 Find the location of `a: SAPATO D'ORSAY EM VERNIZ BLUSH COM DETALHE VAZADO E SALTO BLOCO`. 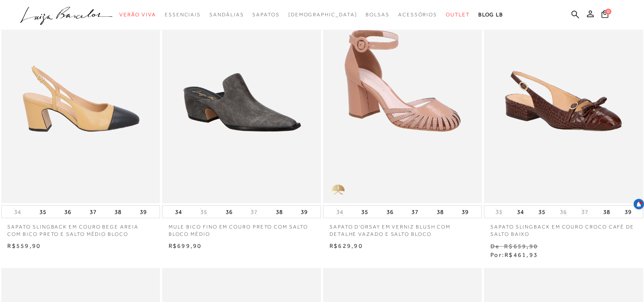

a: SAPATO D'ORSAY EM VERNIZ BLUSH COM DETALHE VAZADO E SALTO BLOCO is located at coordinates (402, 228).